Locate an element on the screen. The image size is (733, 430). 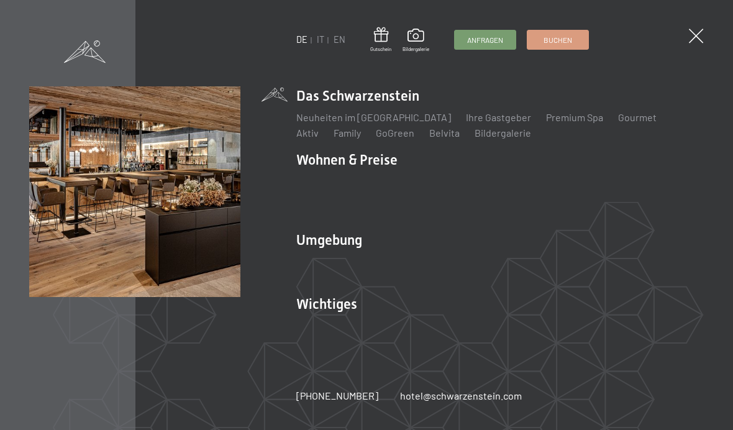
a: hotel@schwarzenstein.com is located at coordinates (461, 396).